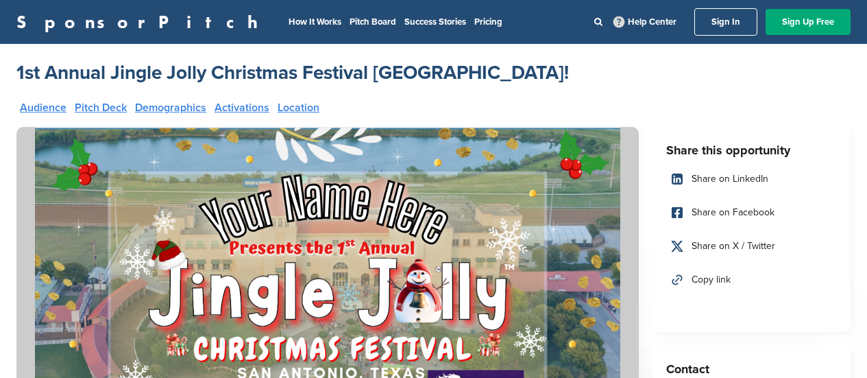  Describe the element at coordinates (298, 108) in the screenshot. I see `a: Location` at that location.